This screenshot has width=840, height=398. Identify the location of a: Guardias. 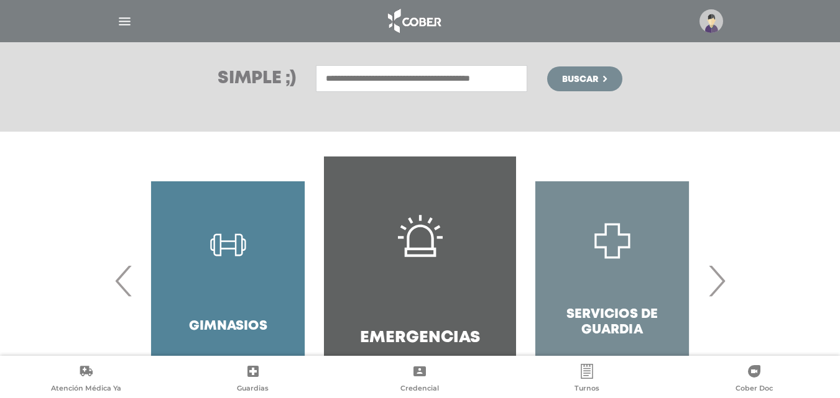
(253, 380).